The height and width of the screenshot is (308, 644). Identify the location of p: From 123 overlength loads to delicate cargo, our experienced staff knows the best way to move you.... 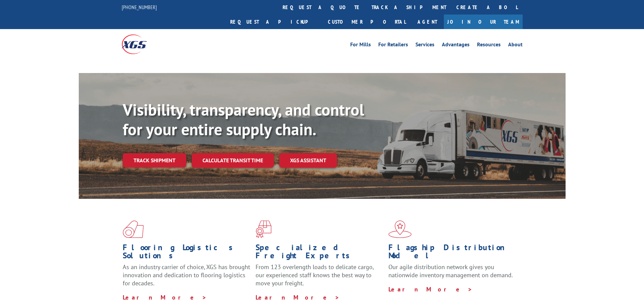
(319, 278).